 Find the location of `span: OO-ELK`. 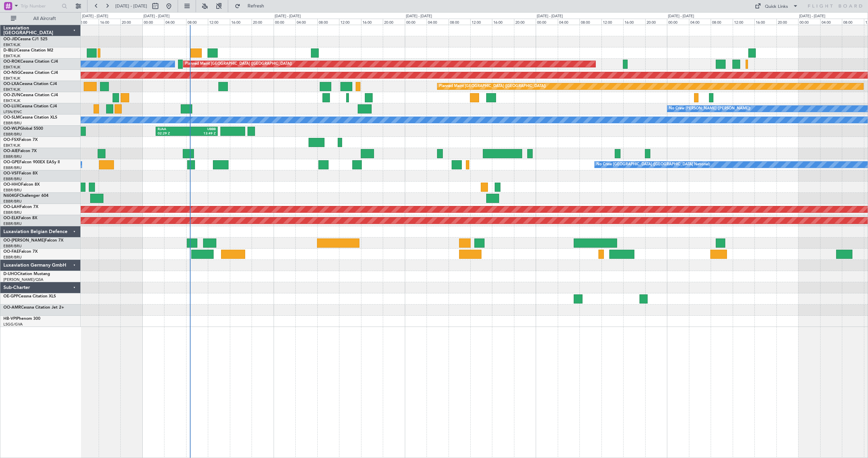

span: OO-ELK is located at coordinates (11, 218).